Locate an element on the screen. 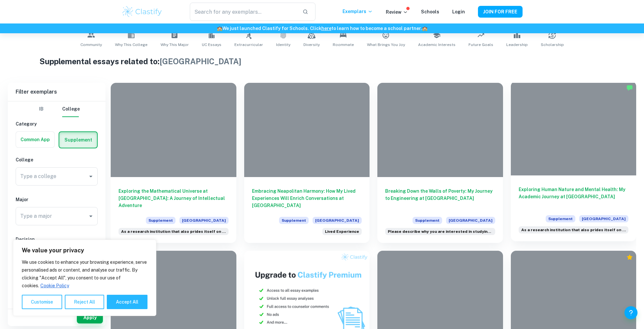  a: Clastify logo is located at coordinates (142, 12).